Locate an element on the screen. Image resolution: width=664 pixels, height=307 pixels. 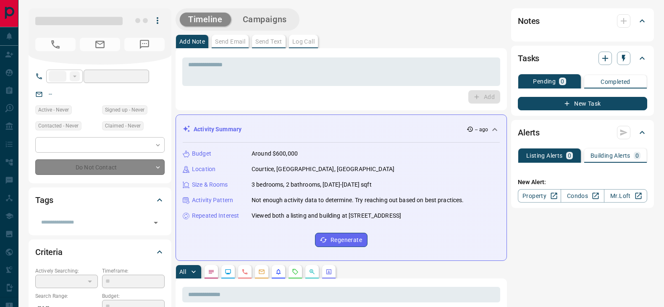
div: Notes is located at coordinates (583, 21).